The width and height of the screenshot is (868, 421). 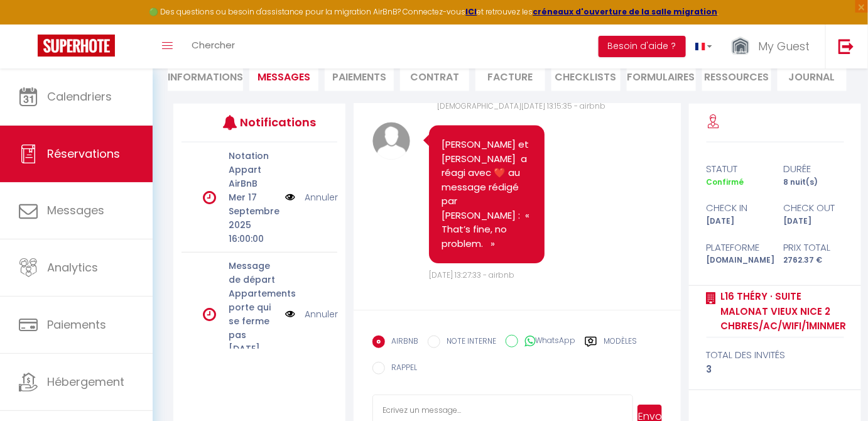 What do you see at coordinates (737, 75) in the screenshot?
I see `li: Ressources` at bounding box center [737, 75].